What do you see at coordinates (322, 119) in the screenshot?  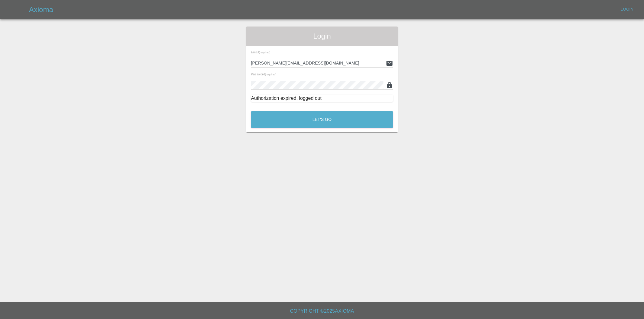 I see `button: Let's Go` at bounding box center [322, 119].